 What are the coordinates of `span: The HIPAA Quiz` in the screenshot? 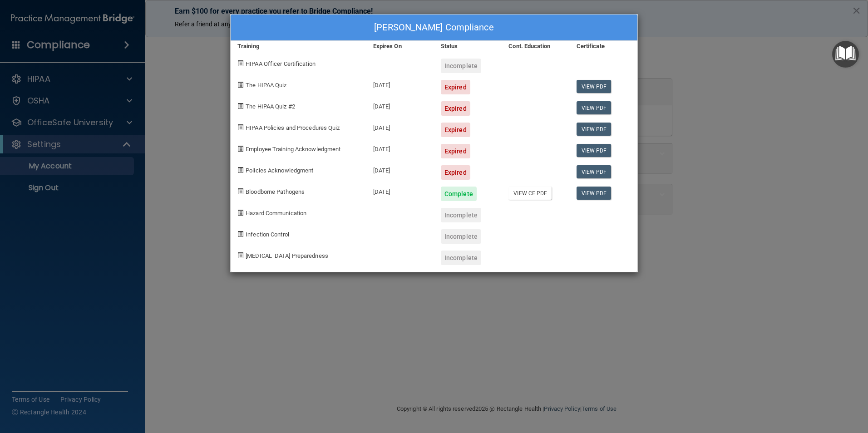 It's located at (266, 85).